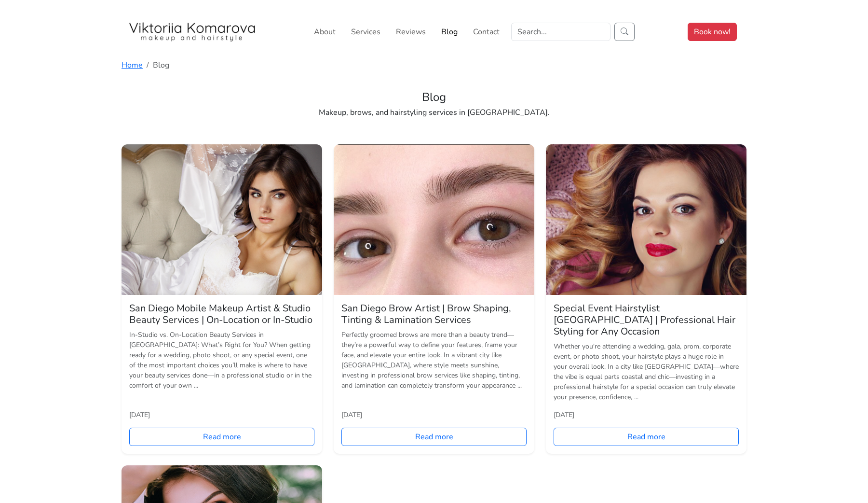 The image size is (868, 503). Describe the element at coordinates (486, 32) in the screenshot. I see `a: Contact` at that location.